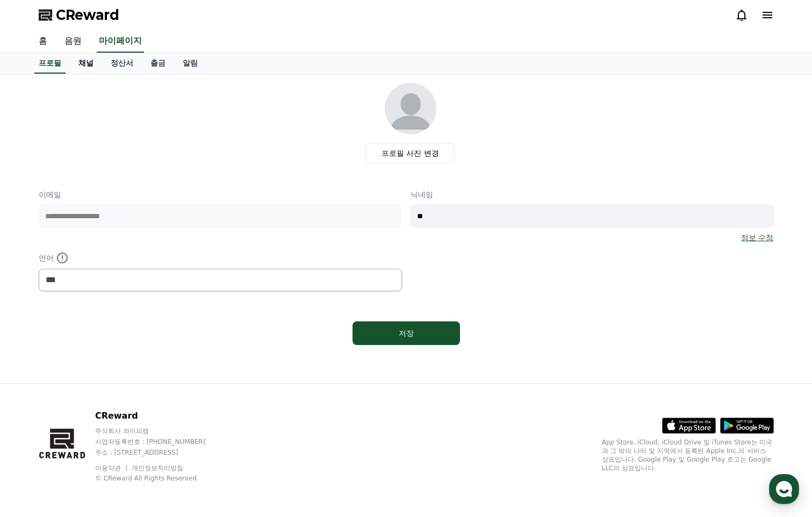  Describe the element at coordinates (157, 468) in the screenshot. I see `a: 개인정보처리방침` at that location.